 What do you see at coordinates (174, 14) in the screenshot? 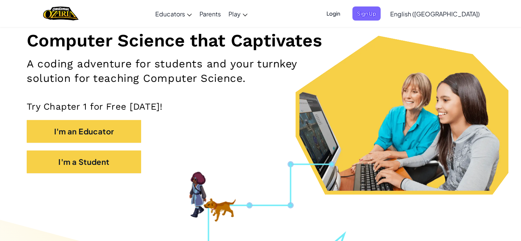
I see `a: Educators` at bounding box center [174, 14].